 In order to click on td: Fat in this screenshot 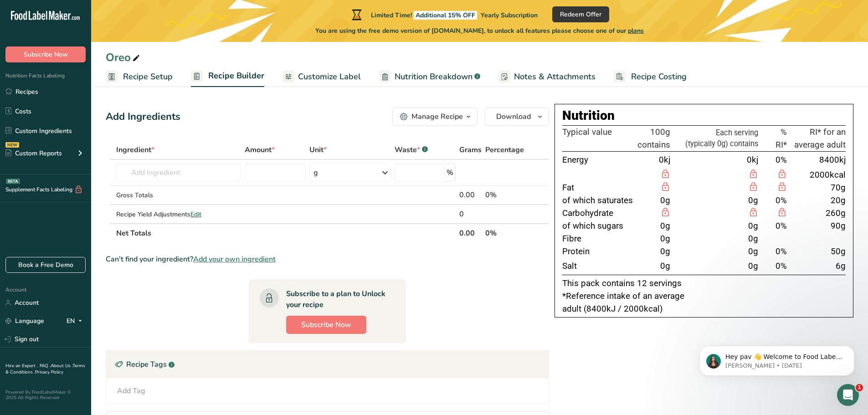, I will do `click(599, 188)`.